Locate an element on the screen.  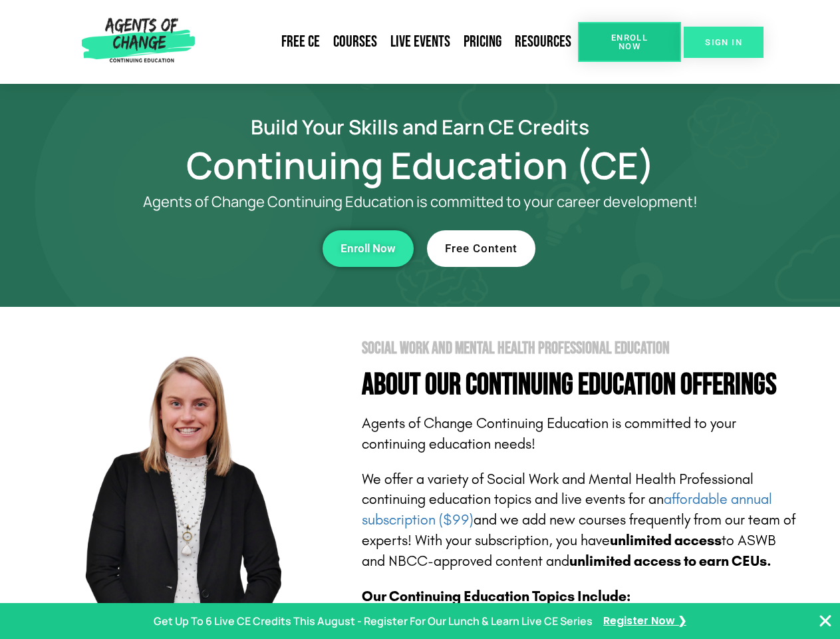
span: Register Now ❯ is located at coordinates (644, 620).